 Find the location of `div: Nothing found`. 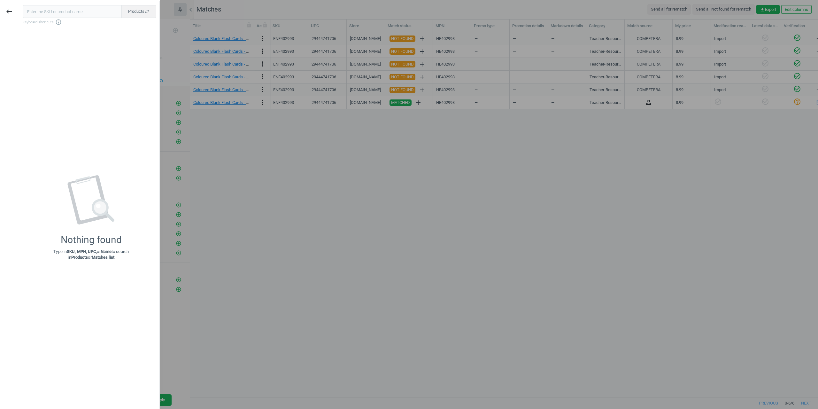

div: Nothing found is located at coordinates (91, 240).